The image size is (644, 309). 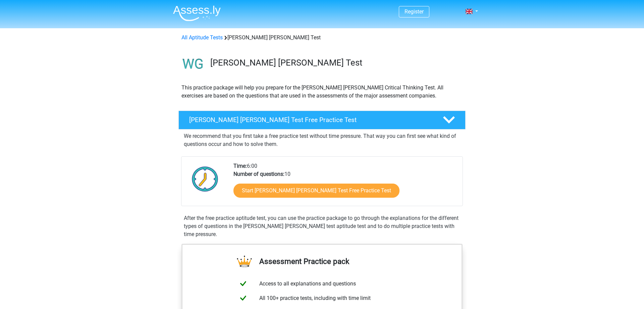 What do you see at coordinates (259, 173) in the screenshot?
I see `b: Number of questions:` at bounding box center [259, 173].